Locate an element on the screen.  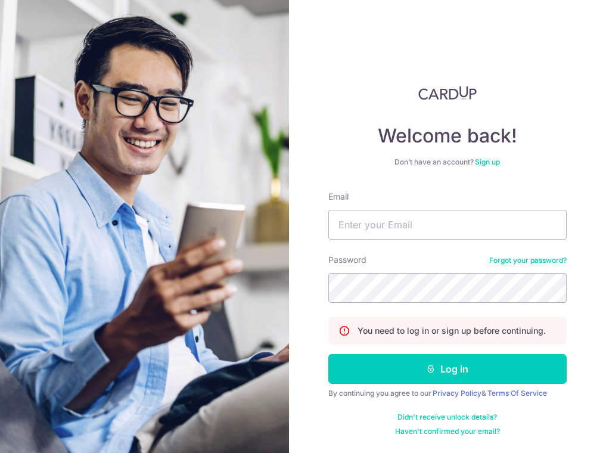
h4: Welcome back! is located at coordinates (447, 136).